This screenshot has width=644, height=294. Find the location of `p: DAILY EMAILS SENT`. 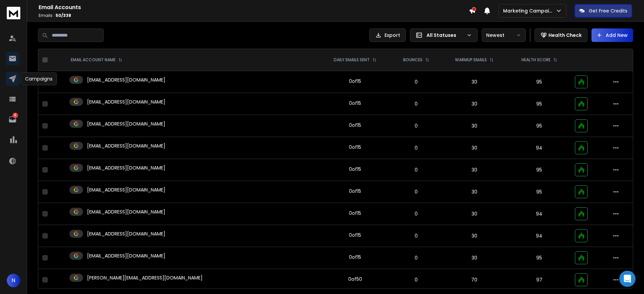

p: DAILY EMAILS SENT is located at coordinates (351, 60).